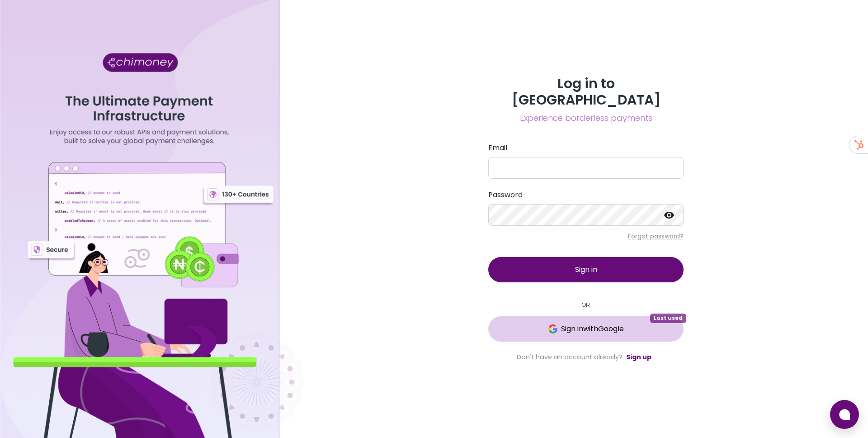 The image size is (868, 438). Describe the element at coordinates (586, 148) in the screenshot. I see `label: Email` at that location.